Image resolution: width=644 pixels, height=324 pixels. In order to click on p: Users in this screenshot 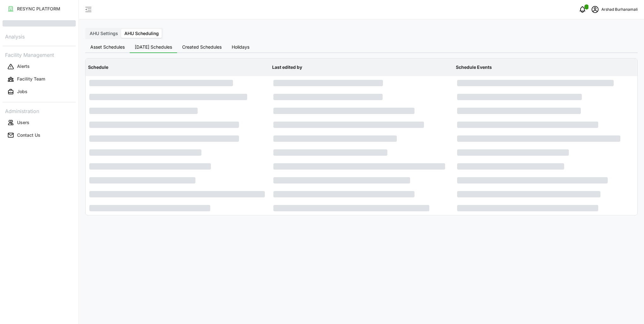, I will do `click(23, 123)`.